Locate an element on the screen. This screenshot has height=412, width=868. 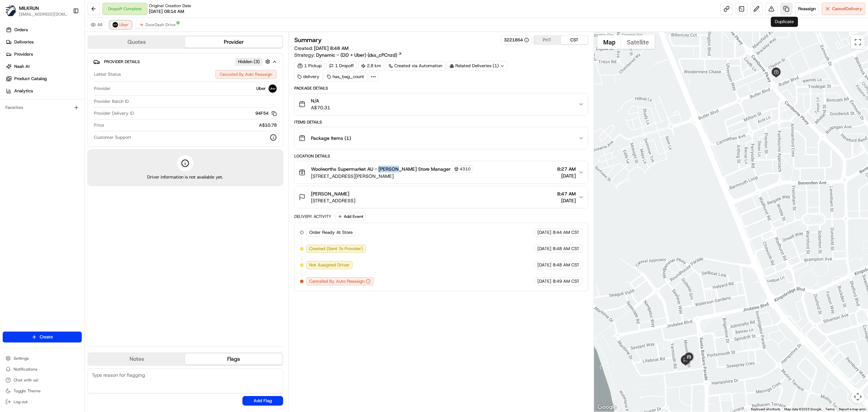
div: 1 is located at coordinates (689, 357).